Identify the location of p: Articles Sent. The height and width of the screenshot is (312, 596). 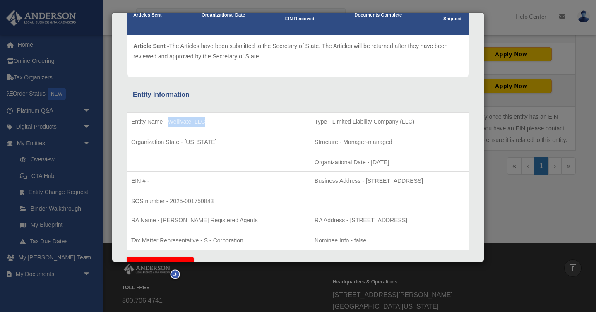
(147, 15).